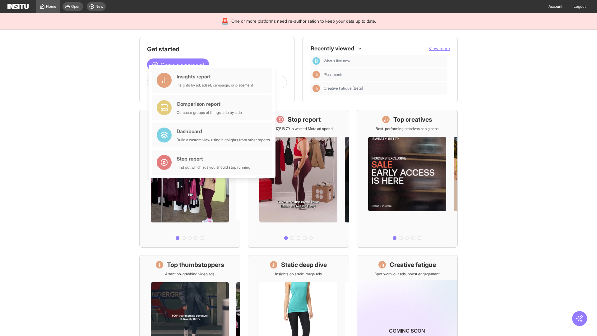 The width and height of the screenshot is (597, 336). What do you see at coordinates (178, 65) in the screenshot?
I see `button: Create a new report` at bounding box center [178, 65].